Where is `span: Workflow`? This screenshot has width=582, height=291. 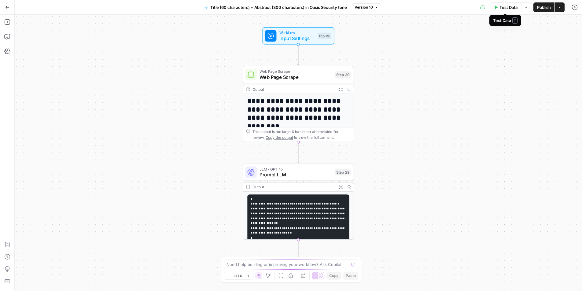
span: Workflow is located at coordinates (297, 32).